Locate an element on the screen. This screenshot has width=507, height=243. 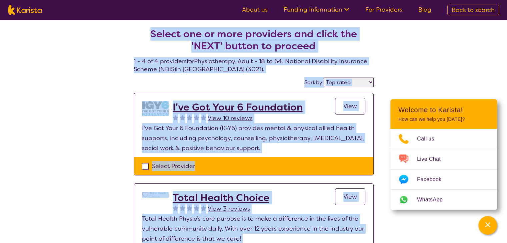
span: View 10 reviews is located at coordinates (230, 118).